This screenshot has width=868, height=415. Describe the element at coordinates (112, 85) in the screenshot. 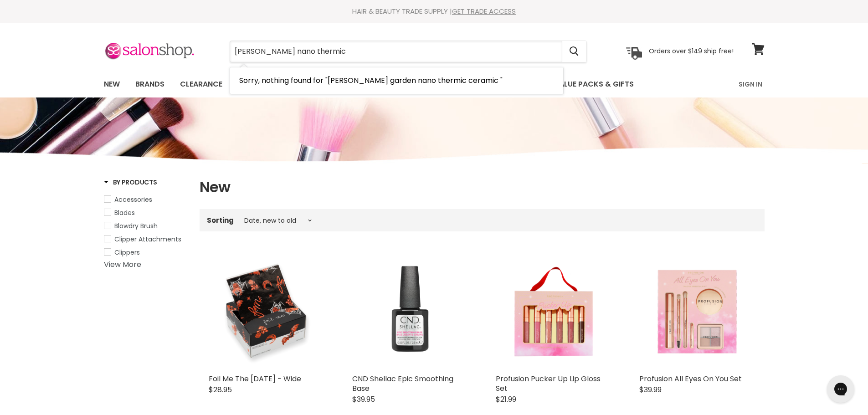

I see `a: New` at that location.